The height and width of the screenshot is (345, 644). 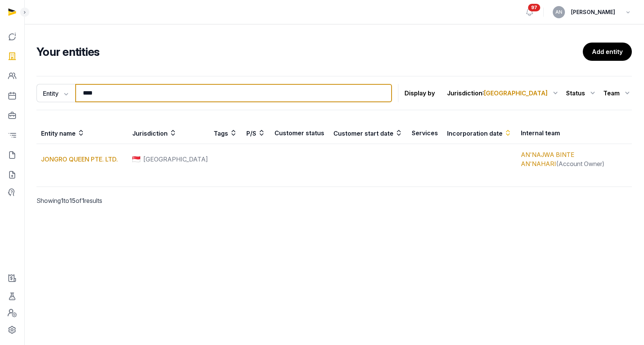 I want to click on th: Customer start date, so click(x=368, y=133).